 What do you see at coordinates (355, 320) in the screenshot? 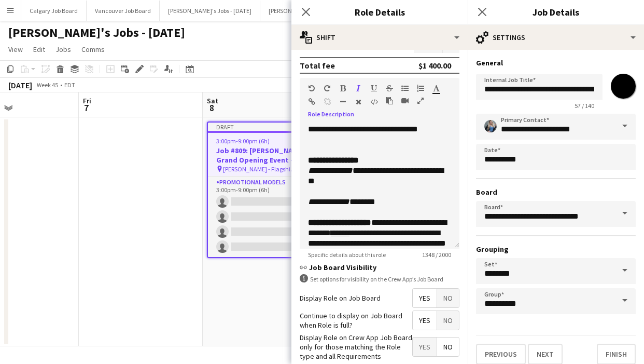
I see `label: Continue to display on Job Board when Role is full?` at bounding box center [355, 320].